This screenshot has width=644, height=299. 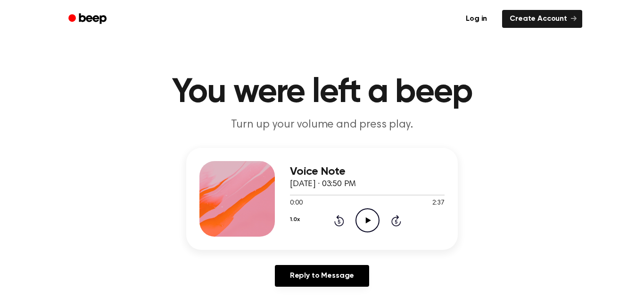 I want to click on a: Log in, so click(x=476, y=19).